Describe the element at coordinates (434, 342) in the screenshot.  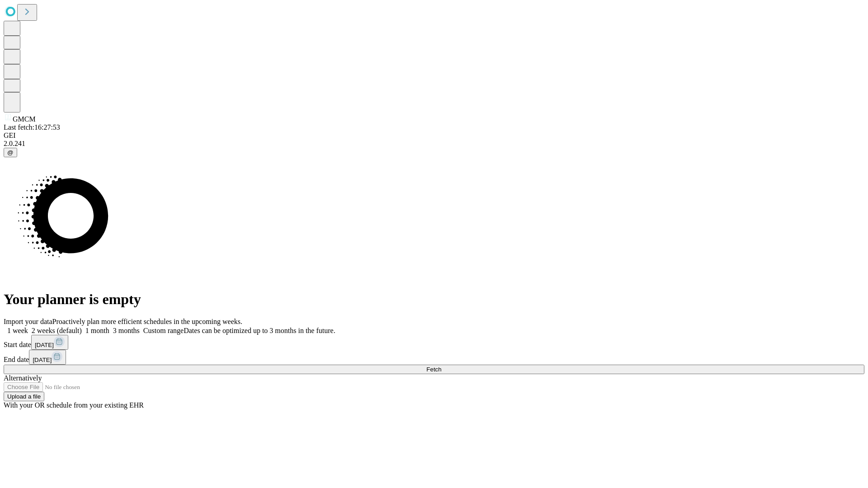
I see `div: Start date` at that location.